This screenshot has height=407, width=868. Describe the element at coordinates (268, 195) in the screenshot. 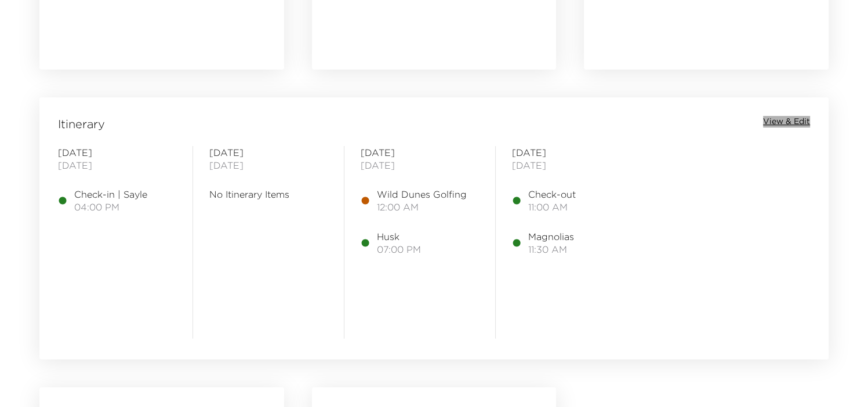

I see `span: No Itinerary Items` at that location.